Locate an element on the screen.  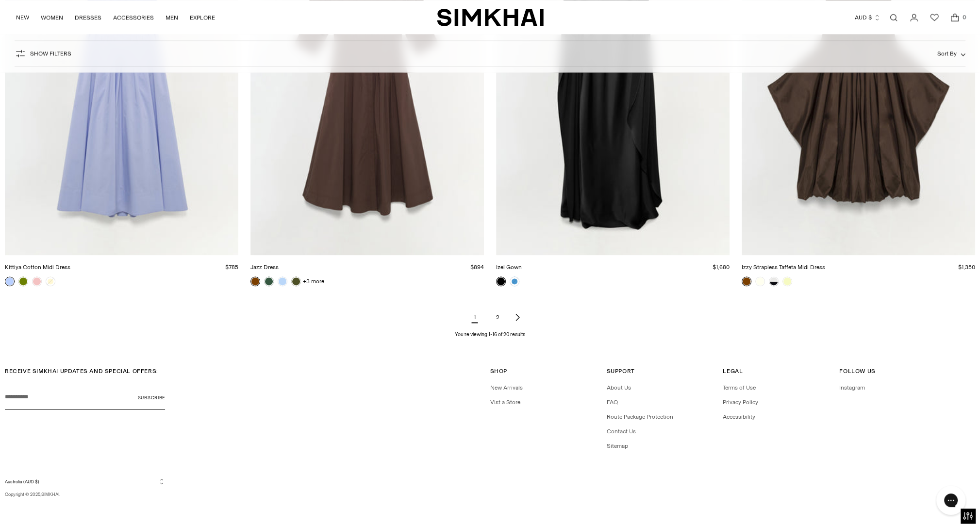
button: Show Filters is located at coordinates (43, 54).